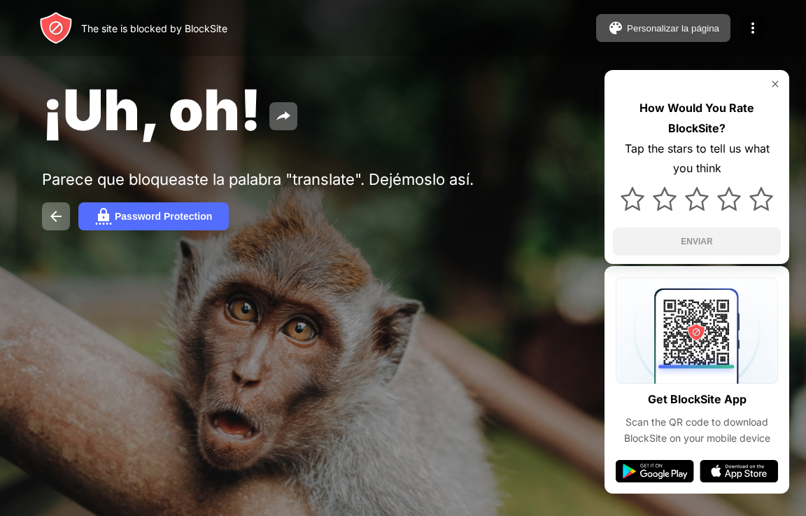  I want to click on img: pallet.svg, so click(616, 28).